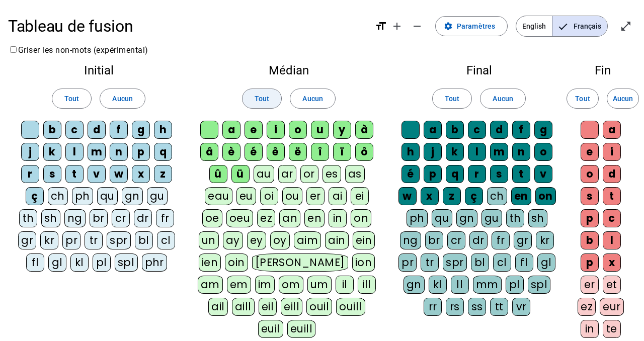 This screenshot has height=341, width=644. Describe the element at coordinates (307, 240) in the screenshot. I see `div: aim` at that location.